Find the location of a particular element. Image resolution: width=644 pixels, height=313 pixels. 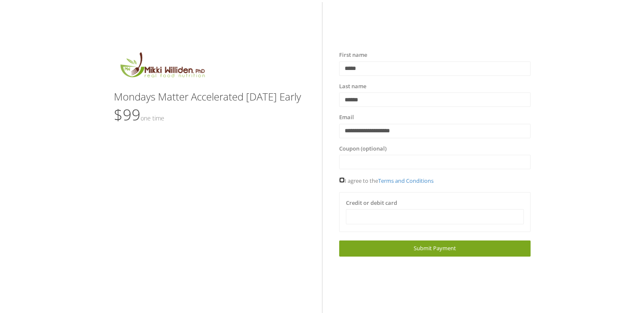

label: Last name is located at coordinates (353, 86).